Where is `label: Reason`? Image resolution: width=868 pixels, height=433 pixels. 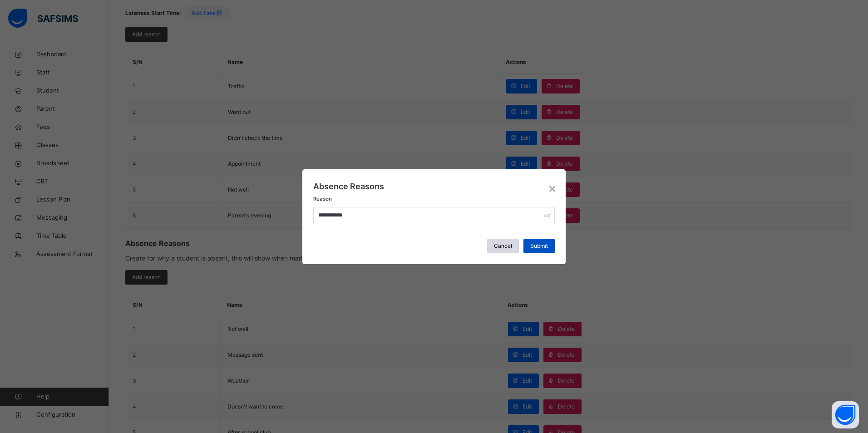
label: Reason is located at coordinates (322, 199).